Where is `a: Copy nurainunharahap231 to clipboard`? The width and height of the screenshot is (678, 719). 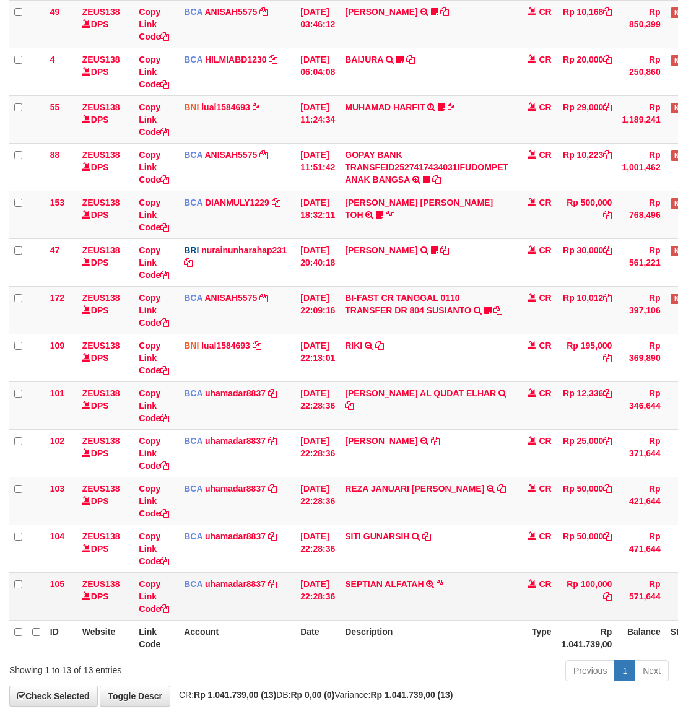
a: Copy nurainunharahap231 to clipboard is located at coordinates (188, 263).